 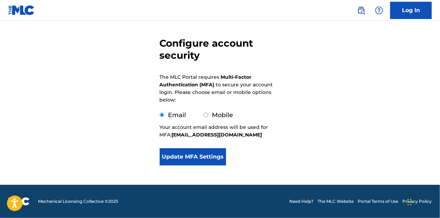 I want to click on img: search, so click(x=361, y=10).